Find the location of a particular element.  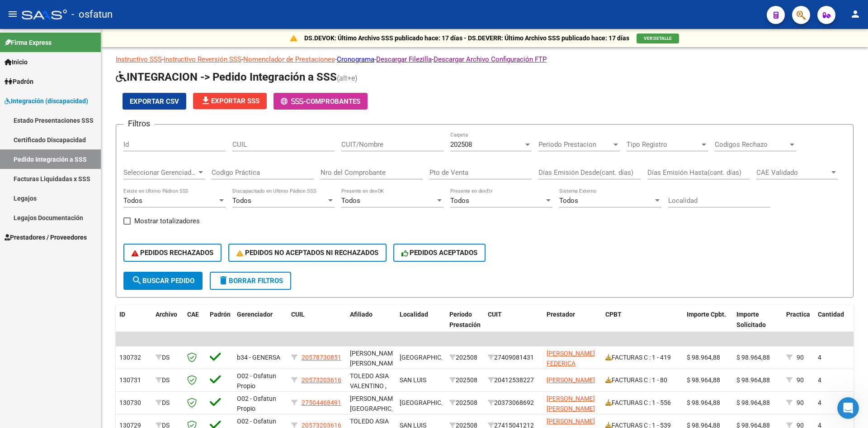

span: INTEGRACION -> Pedido Integración a SSS is located at coordinates (226, 77).